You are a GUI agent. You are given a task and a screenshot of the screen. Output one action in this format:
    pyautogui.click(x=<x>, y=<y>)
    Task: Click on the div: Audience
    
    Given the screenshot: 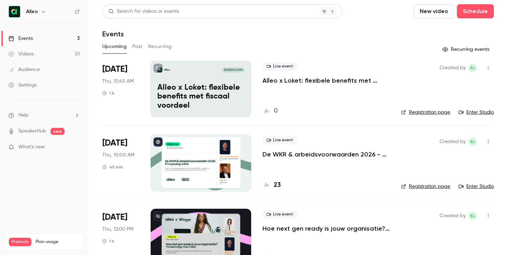 What is the action you would take?
    pyautogui.click(x=24, y=70)
    